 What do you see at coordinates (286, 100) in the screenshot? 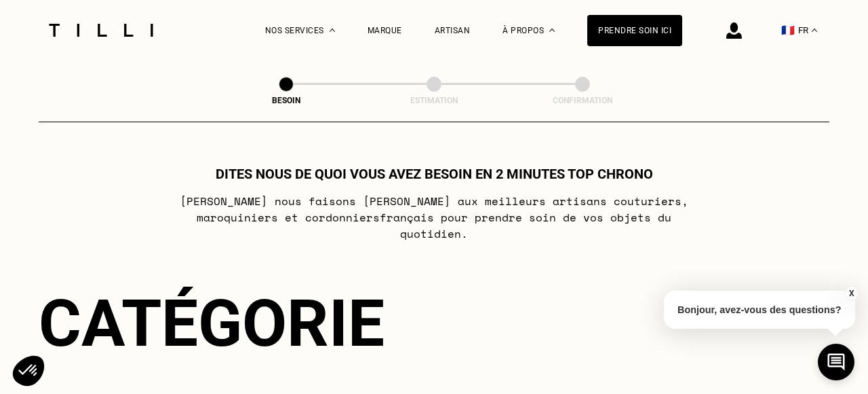
I see `div: Besoin` at bounding box center [286, 100].